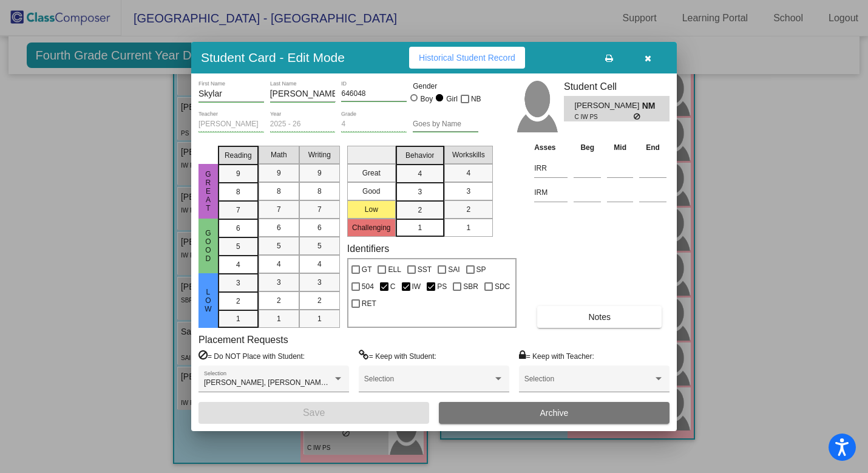  Describe the element at coordinates (467, 58) in the screenshot. I see `button: Historical Student Record` at that location.